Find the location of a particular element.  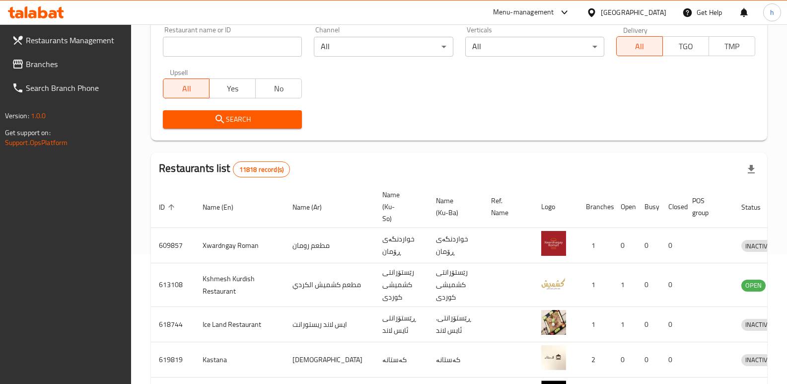

span: TMP is located at coordinates (732, 46).